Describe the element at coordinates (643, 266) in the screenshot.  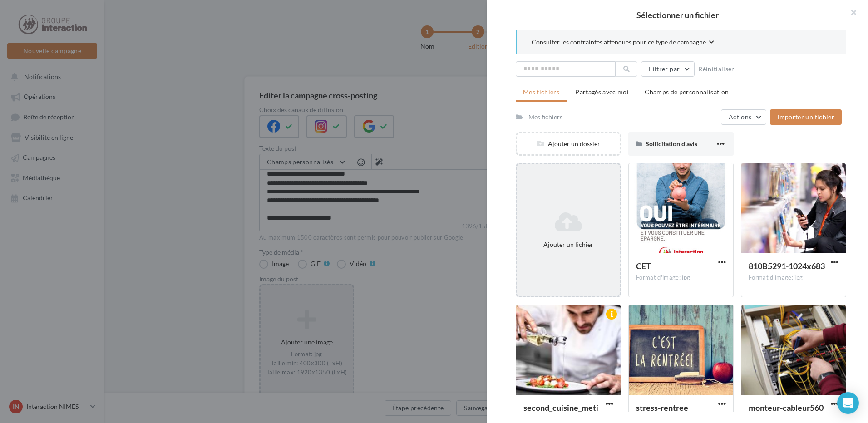
I see `span: CET` at that location.